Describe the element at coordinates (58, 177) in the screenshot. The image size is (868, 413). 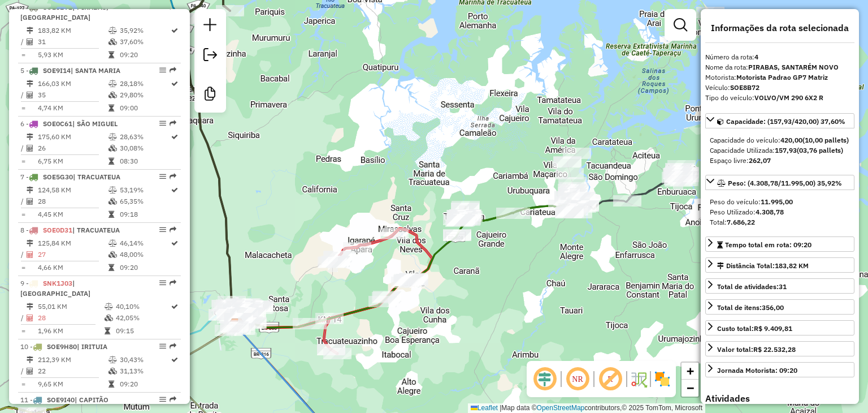
I see `span: SOE5G30` at that location.